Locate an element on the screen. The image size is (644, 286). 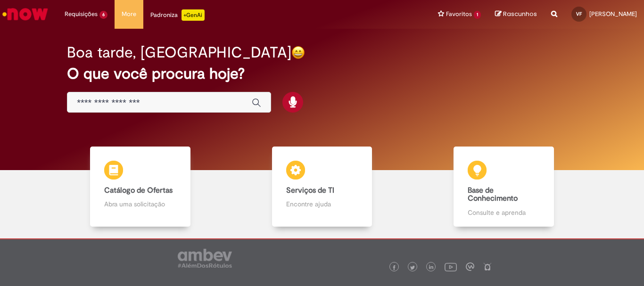
img: logo_footer_youtube.png is located at coordinates (451, 266).